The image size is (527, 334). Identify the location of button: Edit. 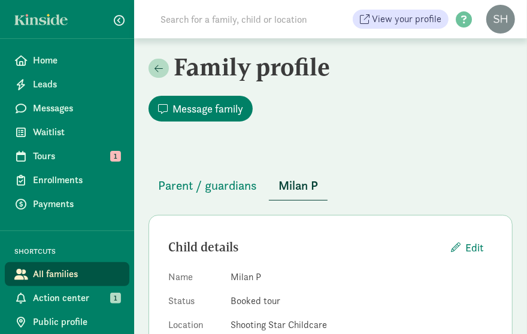
(467, 248).